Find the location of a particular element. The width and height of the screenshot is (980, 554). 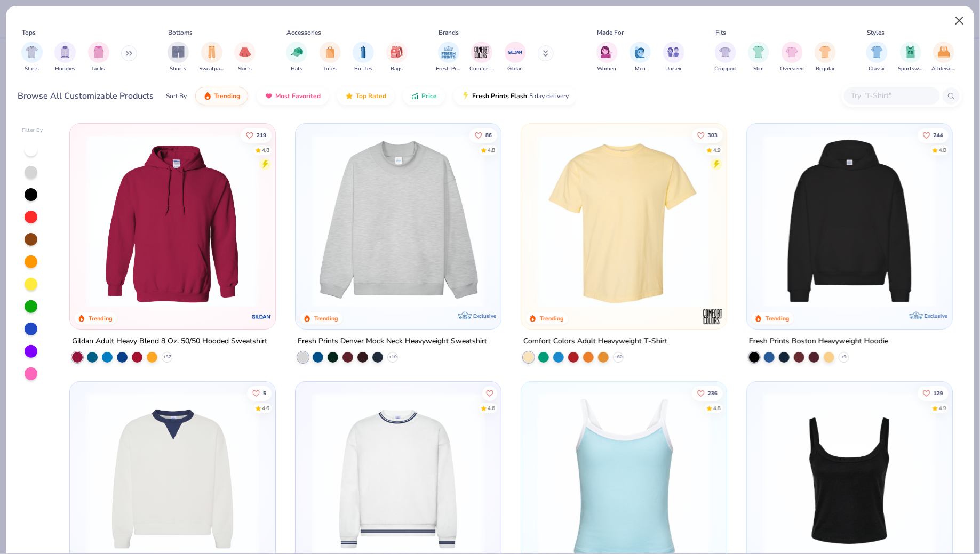

img: Oversized Image is located at coordinates (791, 52).